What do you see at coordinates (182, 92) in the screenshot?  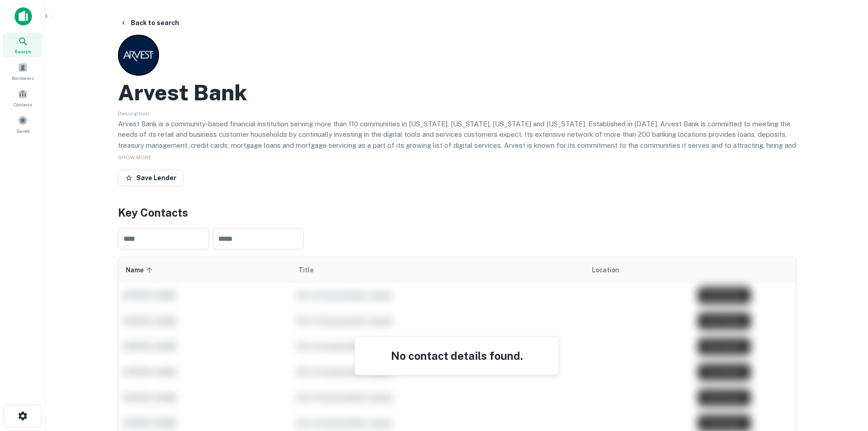 I see `h2: Arvest Bank` at bounding box center [182, 92].